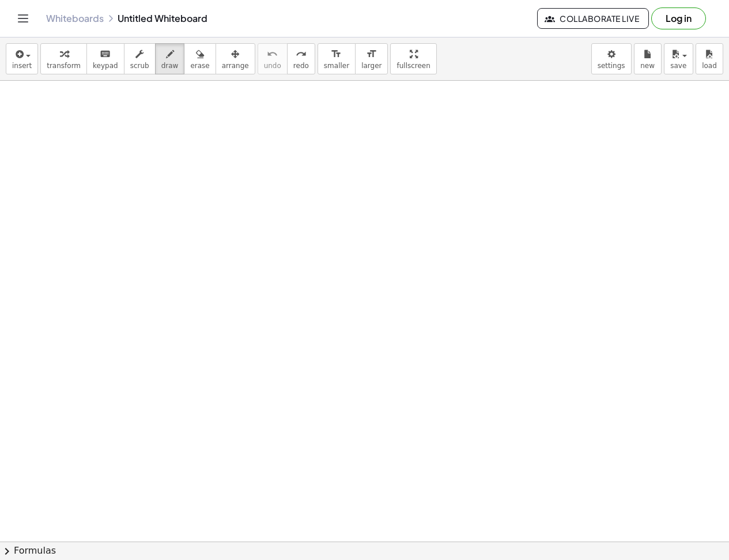 The width and height of the screenshot is (729, 560). I want to click on a: Whiteboards, so click(75, 19).